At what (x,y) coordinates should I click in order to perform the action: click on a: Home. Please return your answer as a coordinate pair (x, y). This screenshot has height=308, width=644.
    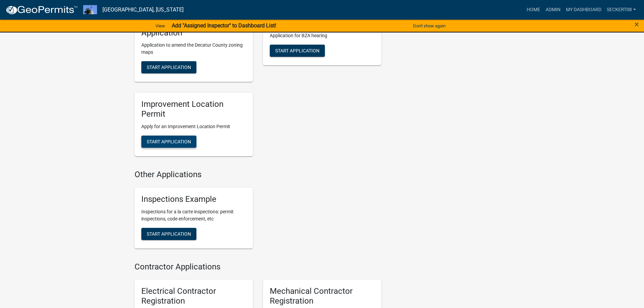
    Looking at the image, I should click on (533, 10).